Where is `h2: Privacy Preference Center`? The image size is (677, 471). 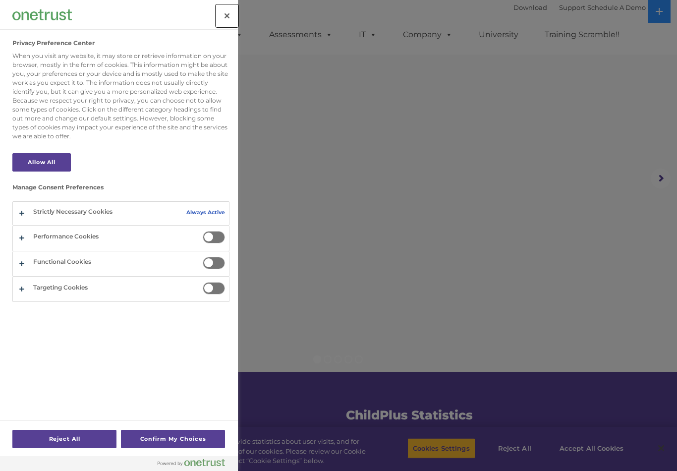
h2: Privacy Preference Center is located at coordinates (54, 43).